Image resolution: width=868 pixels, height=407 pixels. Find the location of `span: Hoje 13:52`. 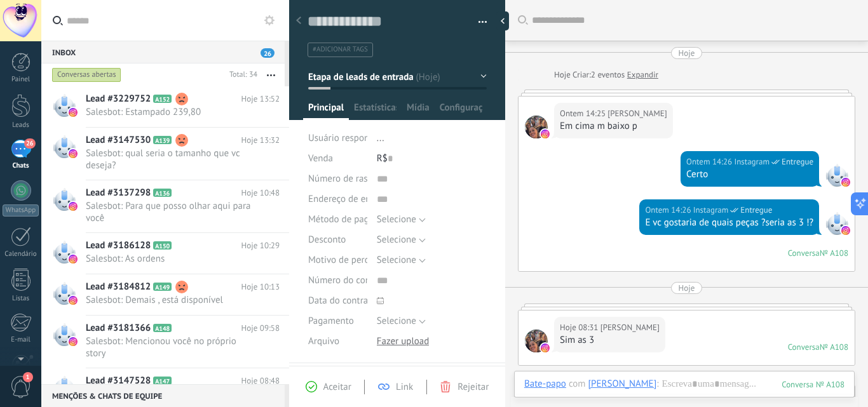

span: Hoje 13:52 is located at coordinates (260, 99).